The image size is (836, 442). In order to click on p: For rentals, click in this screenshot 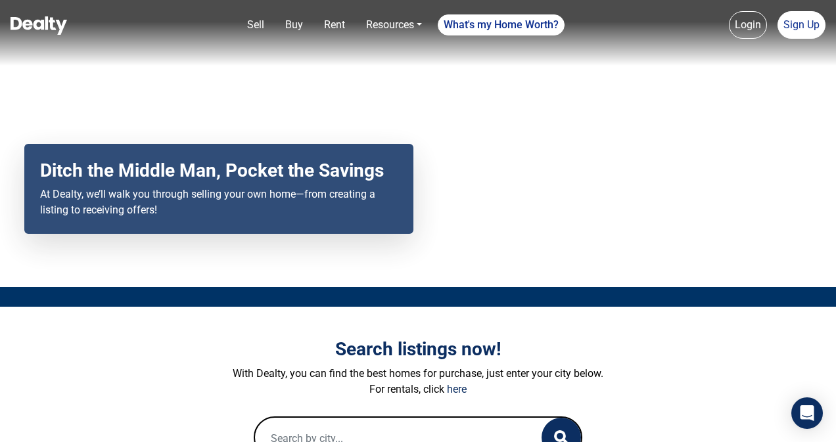, I will do `click(418, 390)`.